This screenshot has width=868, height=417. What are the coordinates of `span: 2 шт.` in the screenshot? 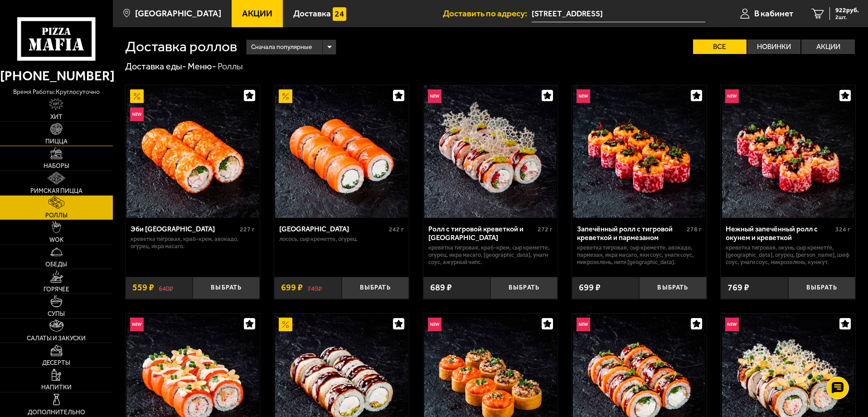 It's located at (847, 17).